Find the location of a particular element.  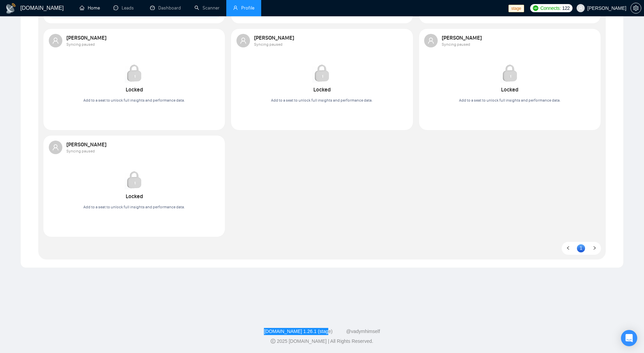

span: stage is located at coordinates (516, 8).